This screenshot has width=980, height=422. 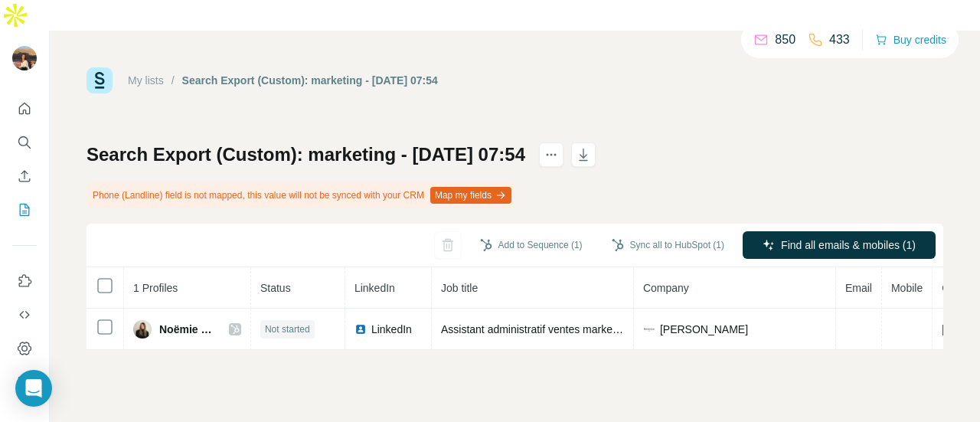 What do you see at coordinates (910, 40) in the screenshot?
I see `button: Buy credits` at bounding box center [910, 40].